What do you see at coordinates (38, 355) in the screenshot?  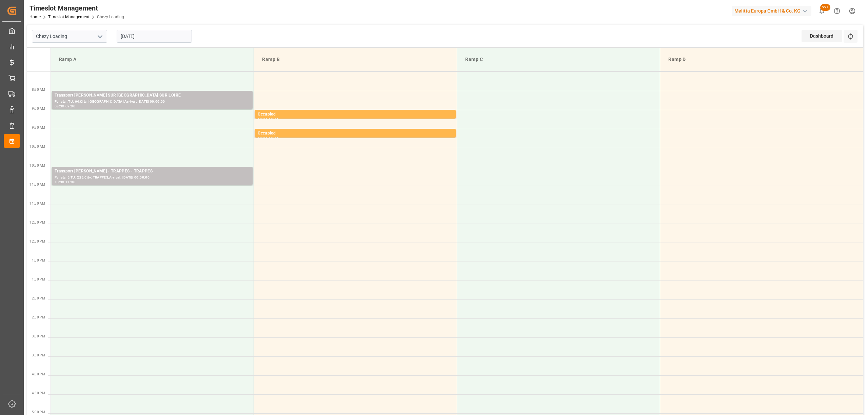 I see `span: 3:30 PM` at bounding box center [38, 355].